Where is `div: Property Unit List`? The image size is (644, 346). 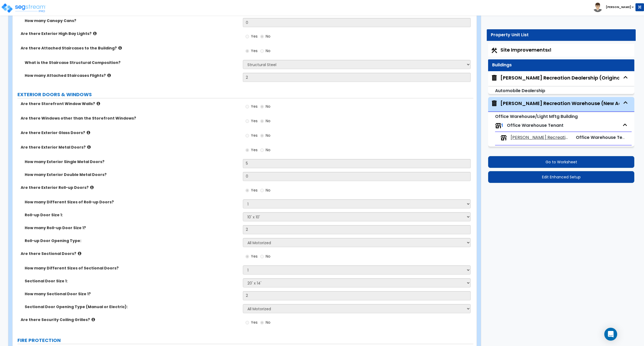 div: Property Unit List is located at coordinates (561, 35).